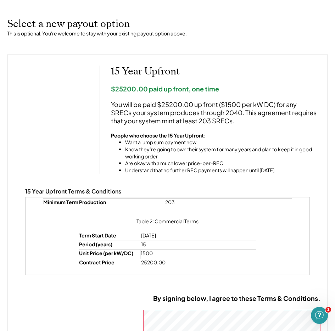 The height and width of the screenshot is (331, 335). What do you see at coordinates (213, 72) in the screenshot?
I see `h2: 15 Year Upfront` at bounding box center [213, 72].